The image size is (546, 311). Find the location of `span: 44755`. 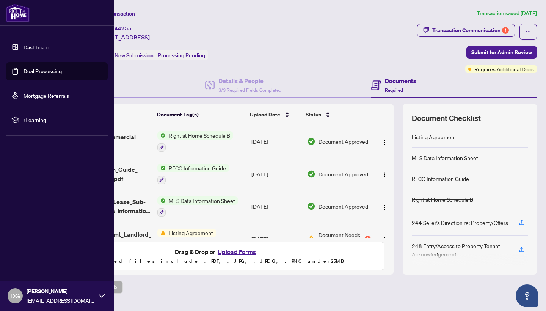

span: 44755 is located at coordinates (123, 28).